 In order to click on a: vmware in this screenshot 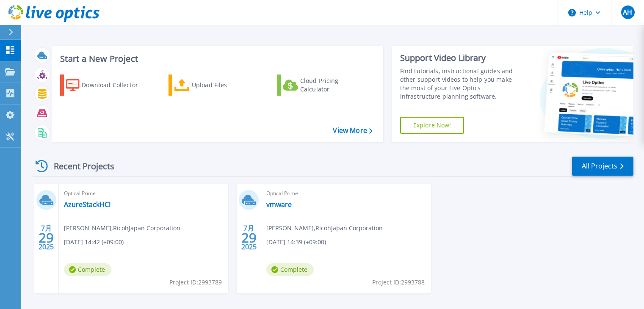, I will do `click(279, 204)`.